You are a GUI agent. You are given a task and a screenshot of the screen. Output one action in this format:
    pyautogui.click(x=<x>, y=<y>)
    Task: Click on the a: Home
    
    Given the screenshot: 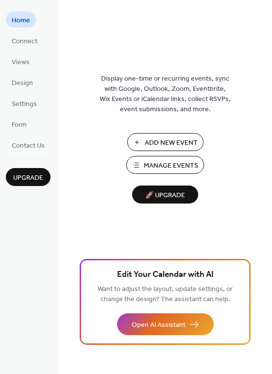 What is the action you would take?
    pyautogui.click(x=21, y=19)
    